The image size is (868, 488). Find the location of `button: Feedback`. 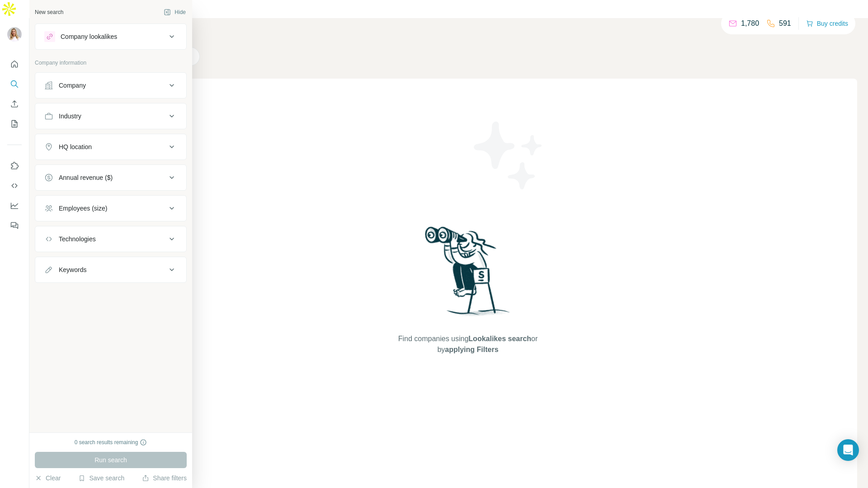

button: Feedback is located at coordinates (15, 226).